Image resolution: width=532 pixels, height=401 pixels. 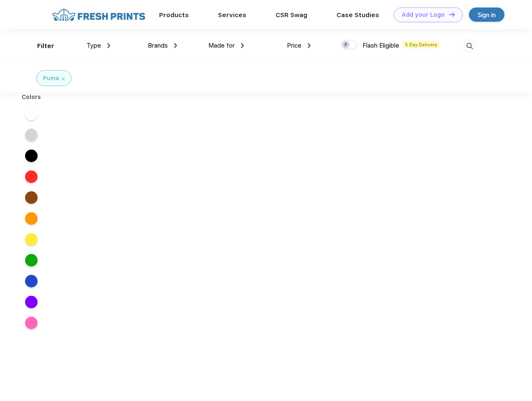 I want to click on span: 5 Day Delivery, so click(x=421, y=45).